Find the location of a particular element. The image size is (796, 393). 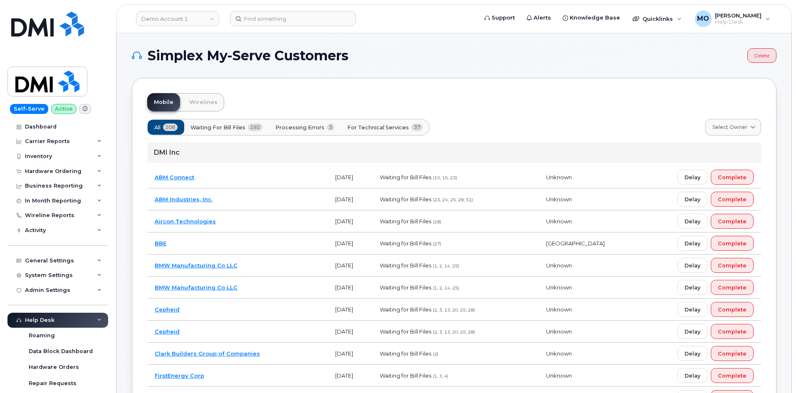

span: (2) is located at coordinates (436, 354).